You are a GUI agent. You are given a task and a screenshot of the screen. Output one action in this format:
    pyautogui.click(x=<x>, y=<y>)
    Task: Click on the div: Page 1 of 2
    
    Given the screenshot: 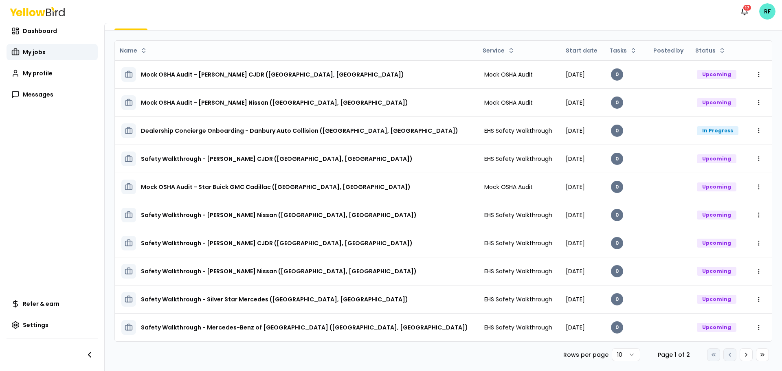 What is the action you would take?
    pyautogui.click(x=674, y=355)
    